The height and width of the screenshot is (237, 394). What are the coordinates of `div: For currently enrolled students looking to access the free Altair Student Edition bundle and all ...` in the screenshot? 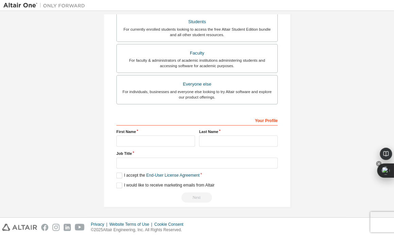 It's located at (197, 32).